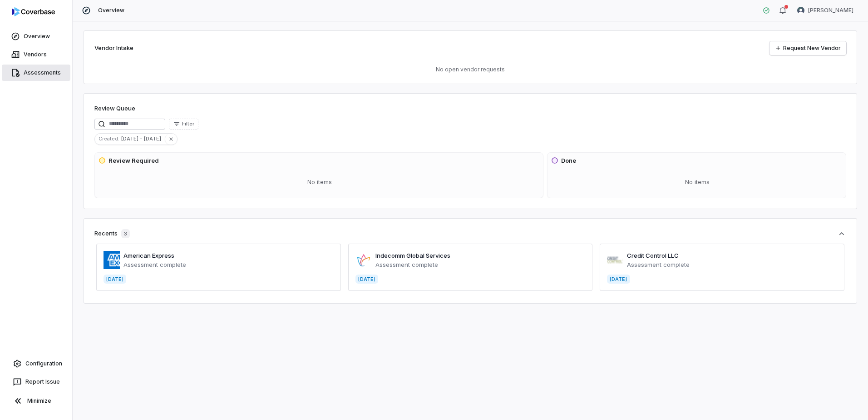 This screenshot has width=868, height=420. What do you see at coordinates (39, 401) in the screenshot?
I see `span: Minimize` at bounding box center [39, 401].